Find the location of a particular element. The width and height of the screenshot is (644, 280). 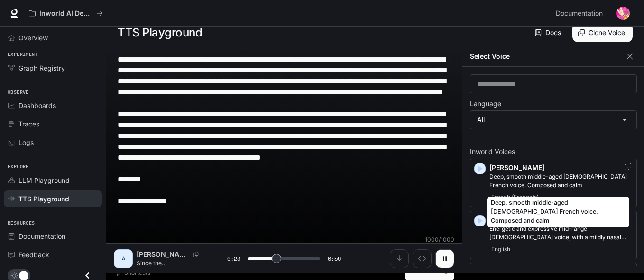

span: Logs is located at coordinates (26, 143).